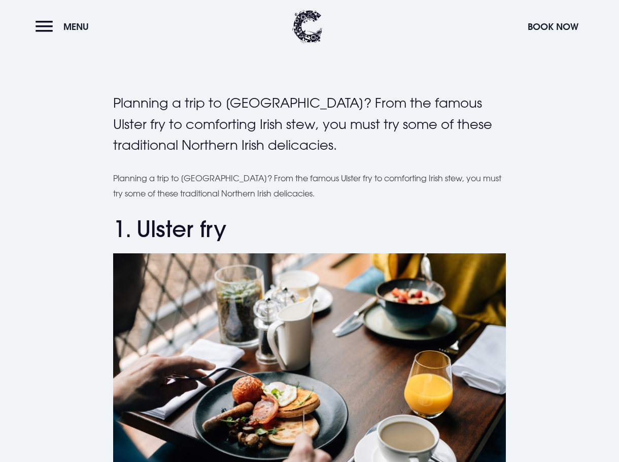 The image size is (619, 462). What do you see at coordinates (76, 26) in the screenshot?
I see `span: Menu` at bounding box center [76, 26].